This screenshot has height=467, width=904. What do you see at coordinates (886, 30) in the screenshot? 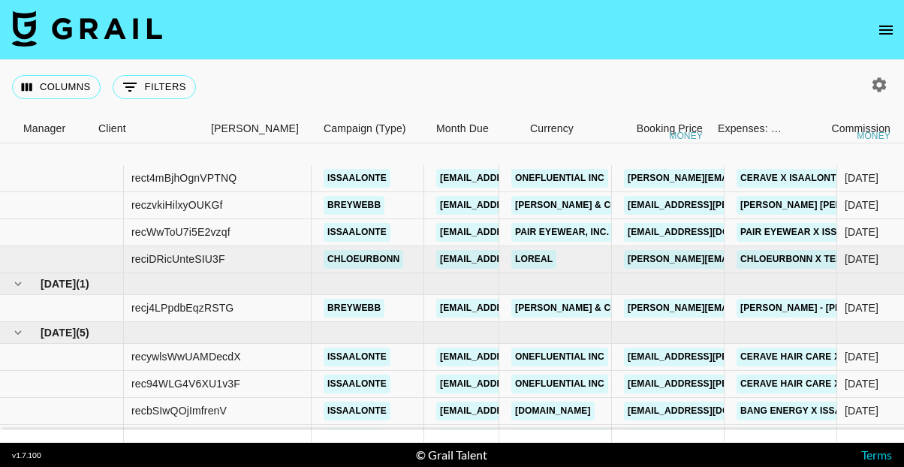
I see `button: open drawer` at bounding box center [886, 30].